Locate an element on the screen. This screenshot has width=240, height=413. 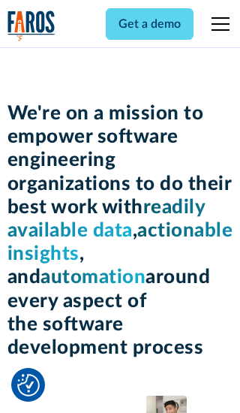
img: Logo of the analytics and reporting company Faros. is located at coordinates (32, 26).